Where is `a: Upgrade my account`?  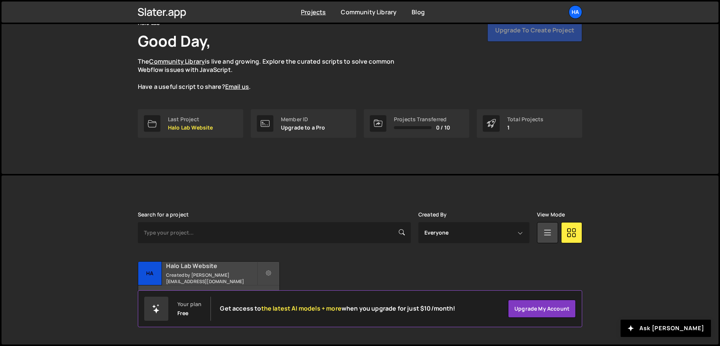 a: Upgrade my account is located at coordinates (542, 309).